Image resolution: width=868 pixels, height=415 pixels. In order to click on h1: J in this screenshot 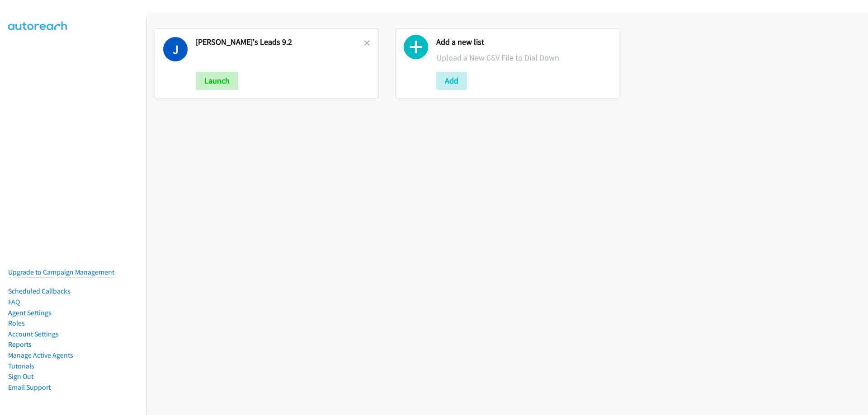, I will do `click(175, 49)`.